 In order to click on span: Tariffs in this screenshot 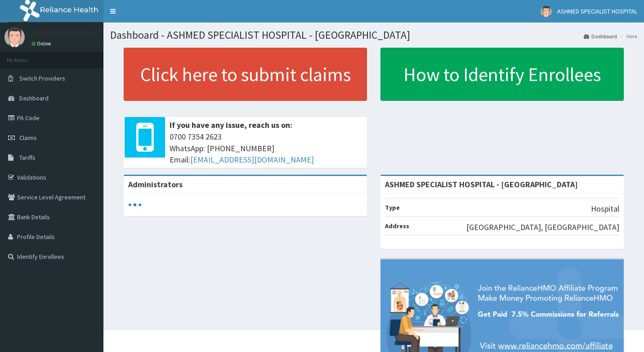, I will do `click(28, 158)`.